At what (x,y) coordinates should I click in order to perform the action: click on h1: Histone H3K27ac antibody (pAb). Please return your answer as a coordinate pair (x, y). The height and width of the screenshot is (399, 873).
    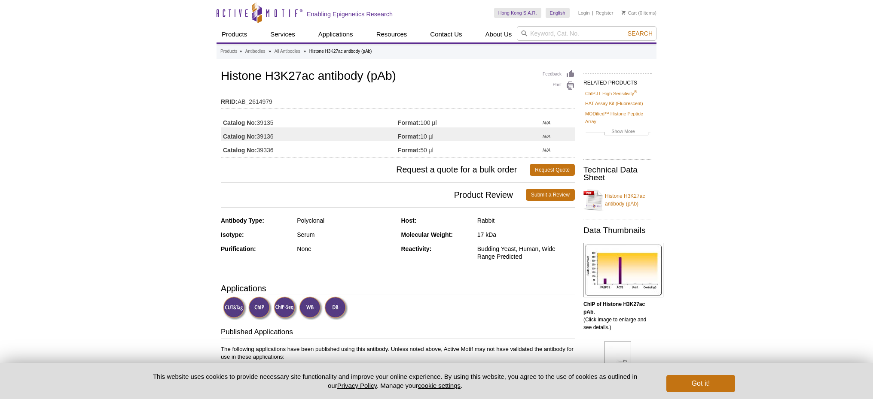
    Looking at the image, I should click on (398, 77).